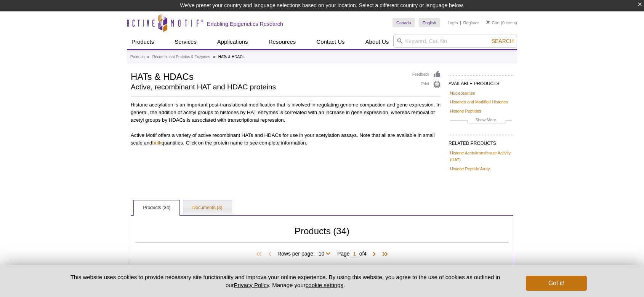  Describe the element at coordinates (157, 208) in the screenshot. I see `a: Products (34)` at that location.